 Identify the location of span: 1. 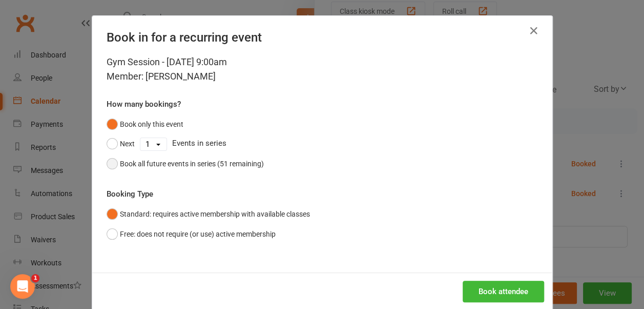
(35, 278).